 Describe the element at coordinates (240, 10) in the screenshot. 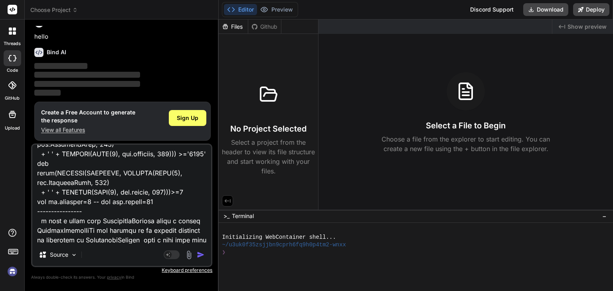

I see `button: Editor` at that location.